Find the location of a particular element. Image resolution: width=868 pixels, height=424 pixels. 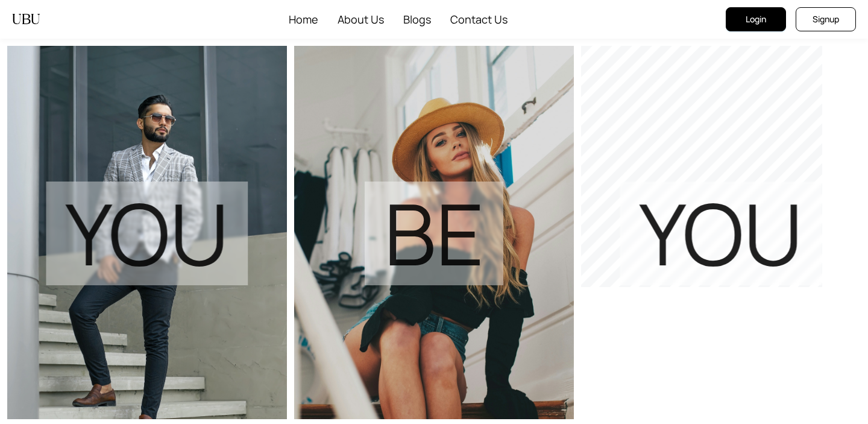

h1: BE is located at coordinates (434, 234).